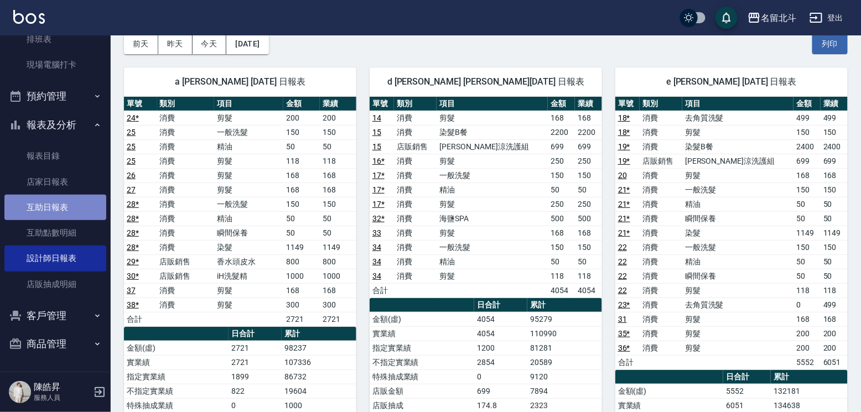 Image resolution: width=861 pixels, height=412 pixels. I want to click on img: Person, so click(20, 392).